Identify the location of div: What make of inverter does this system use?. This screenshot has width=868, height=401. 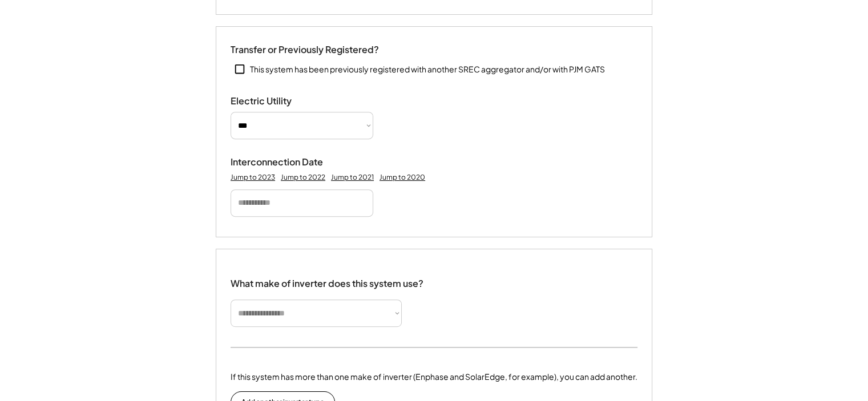
(327, 279).